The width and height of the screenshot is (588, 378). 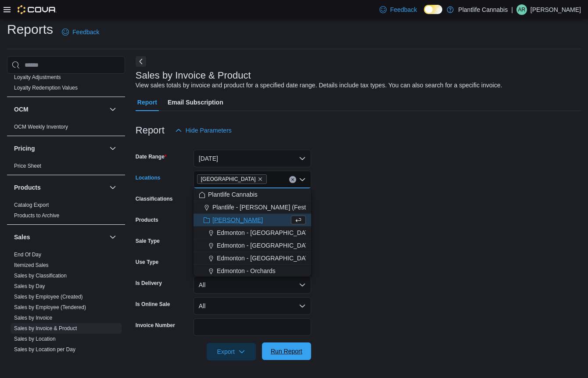 What do you see at coordinates (252, 195) in the screenshot?
I see `button: Plantlife Cannabis` at bounding box center [252, 195].